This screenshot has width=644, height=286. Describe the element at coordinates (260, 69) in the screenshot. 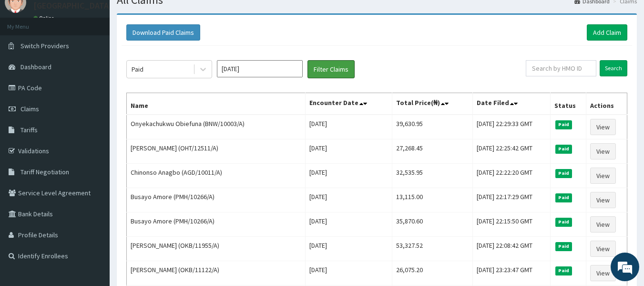

I see `input: Select Month and Year` at that location.